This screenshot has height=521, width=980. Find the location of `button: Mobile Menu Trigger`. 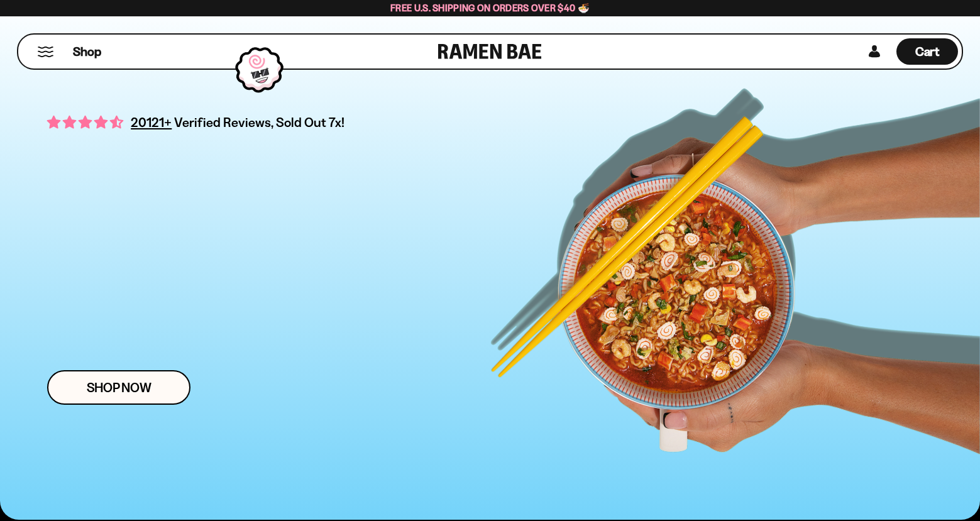

button: Mobile Menu Trigger is located at coordinates (45, 52).